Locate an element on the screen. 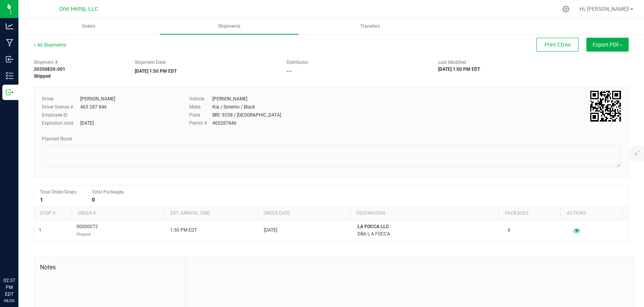 The height and width of the screenshot is (307, 644). th: Destination is located at coordinates (424, 213).